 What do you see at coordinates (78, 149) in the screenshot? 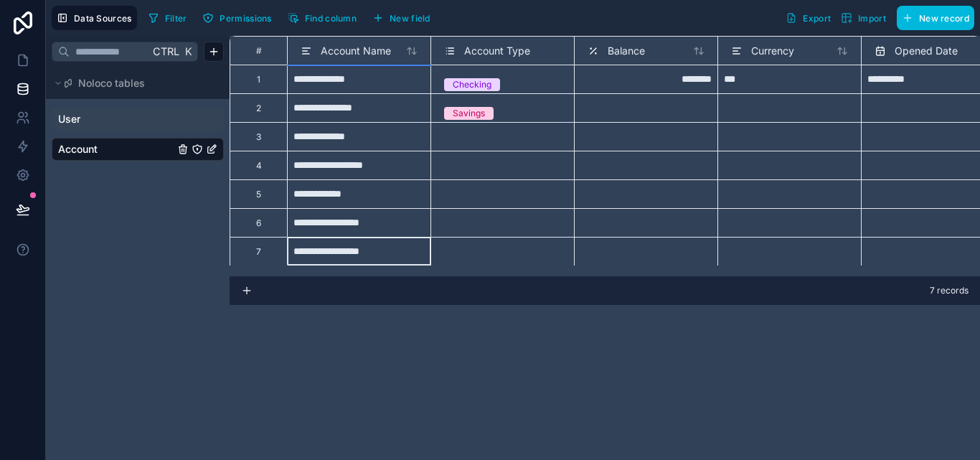
I see `span: Account` at bounding box center [78, 149].